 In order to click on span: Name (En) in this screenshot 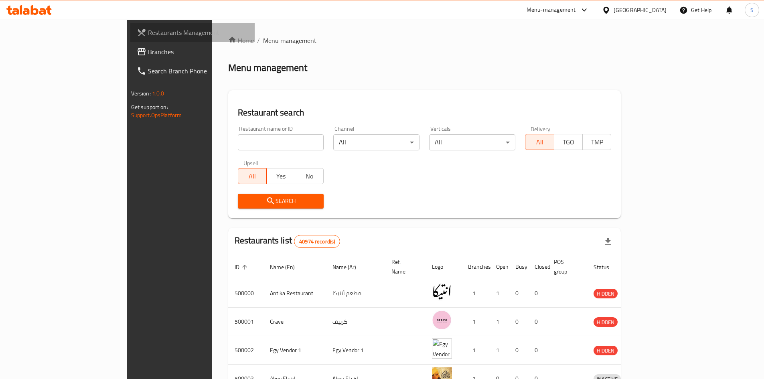, I will do `click(288, 267)`.